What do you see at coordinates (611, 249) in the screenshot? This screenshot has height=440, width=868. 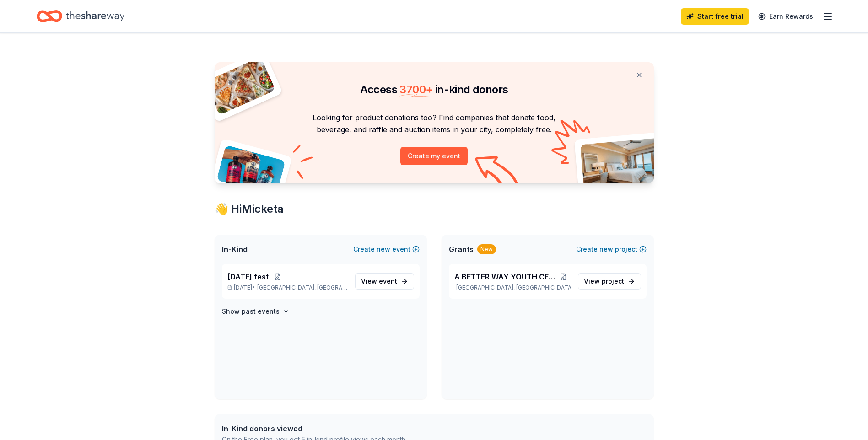 I see `button: Createnewproject` at bounding box center [611, 249].